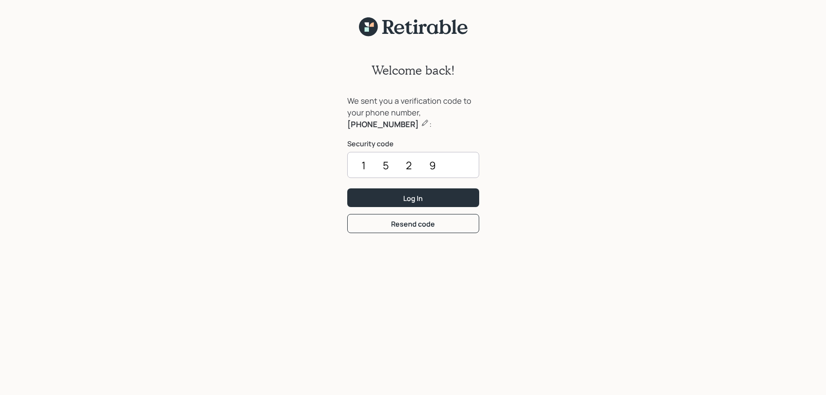  Describe the element at coordinates (413, 198) in the screenshot. I see `div: Log In` at that location.